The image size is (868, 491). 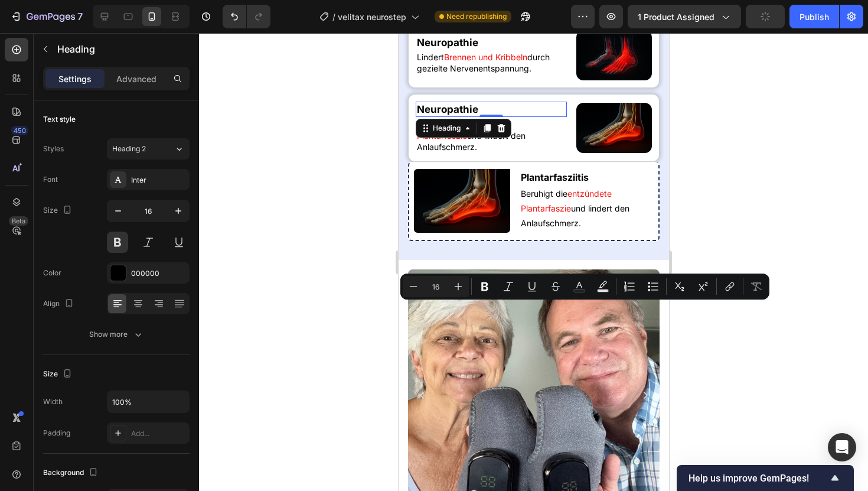 I want to click on div: Color, so click(x=52, y=273).